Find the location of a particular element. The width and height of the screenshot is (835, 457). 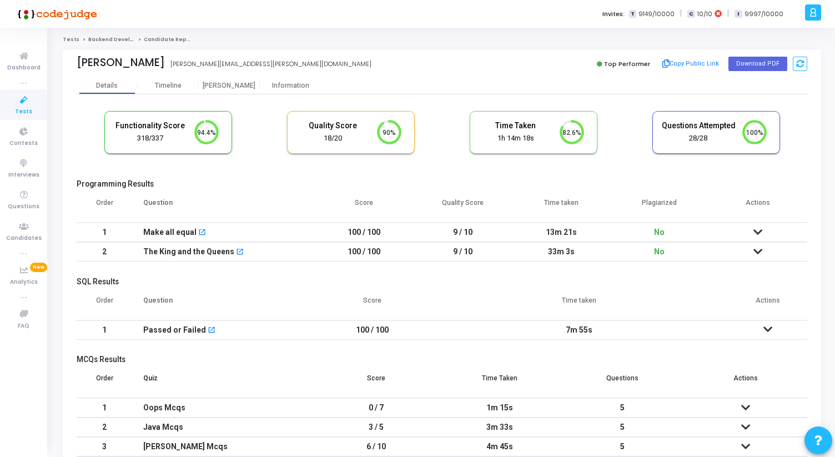

span: Candidate Report is located at coordinates (169, 39).